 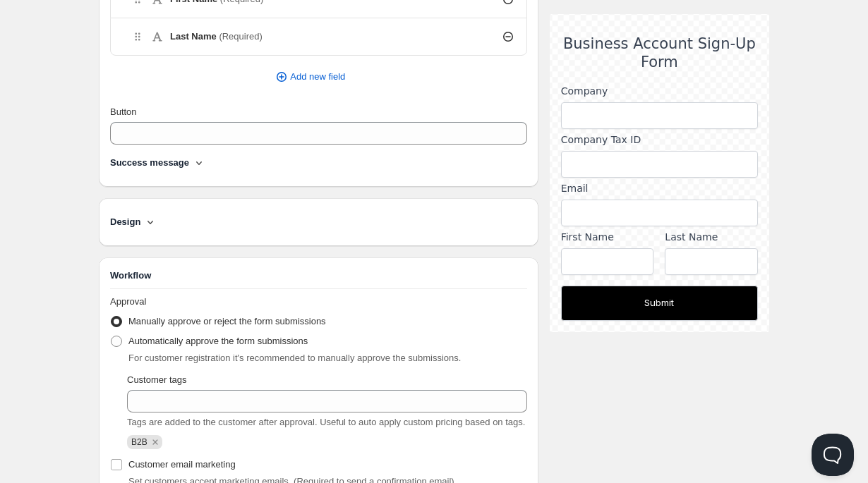 I want to click on span: Approval, so click(x=128, y=302).